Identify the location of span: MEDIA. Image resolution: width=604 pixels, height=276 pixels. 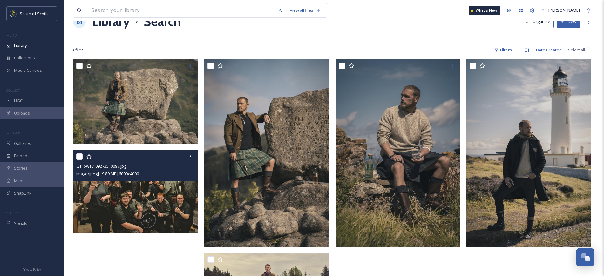
(12, 35).